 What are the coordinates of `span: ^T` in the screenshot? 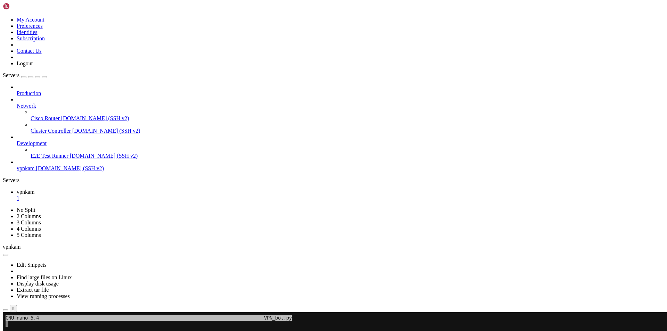 It's located at (94, 277).